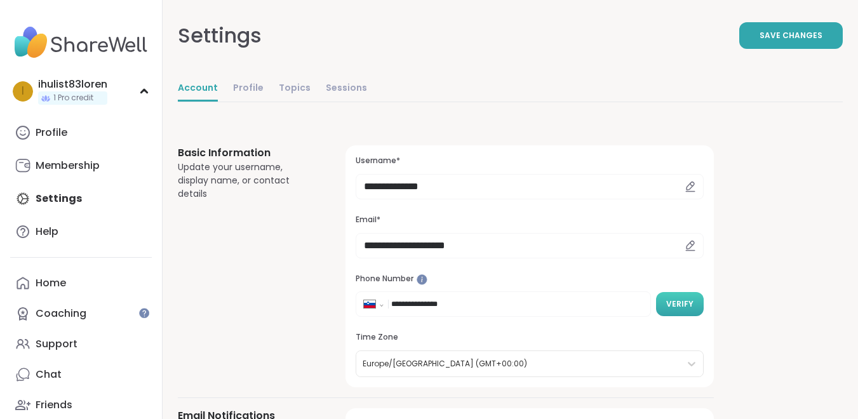 Image resolution: width=858 pixels, height=419 pixels. I want to click on h3: Basic Information, so click(246, 153).